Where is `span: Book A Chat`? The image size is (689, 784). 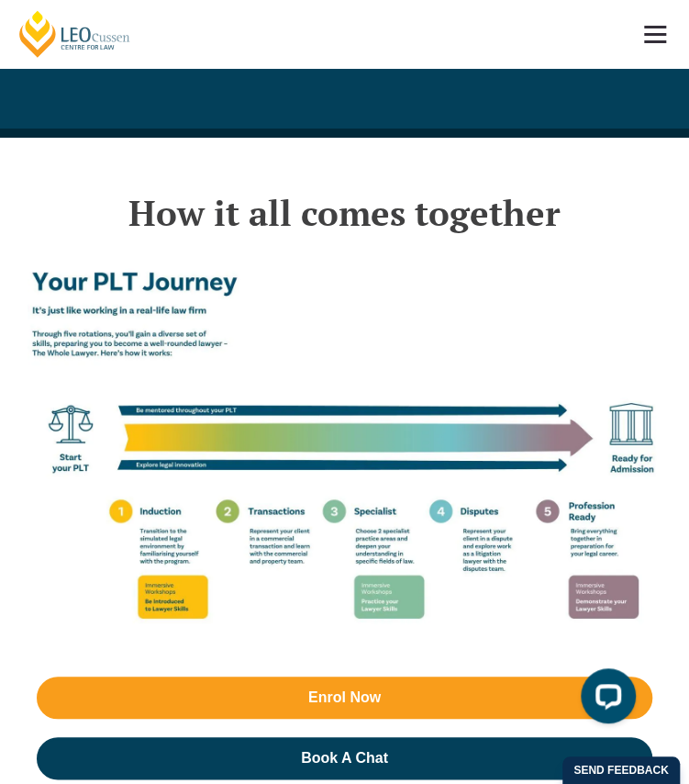
span: Book A Chat is located at coordinates (344, 758).